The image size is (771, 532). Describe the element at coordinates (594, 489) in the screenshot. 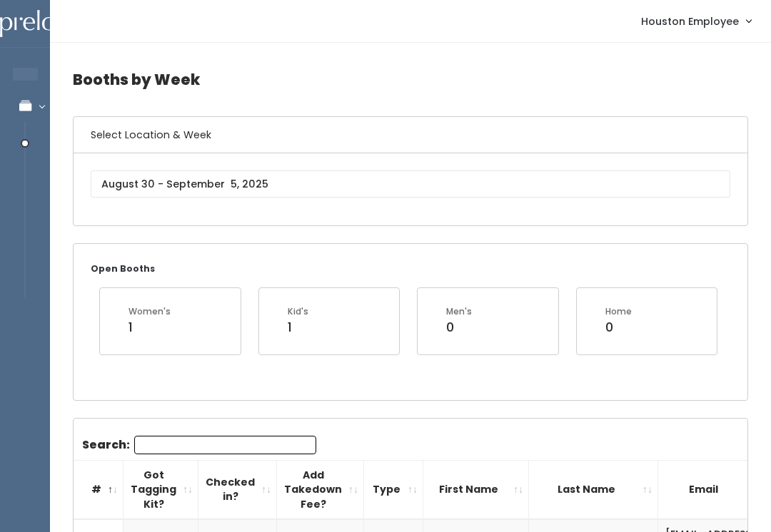

I see `th: Last Name: activate to sort column ascending` at that location.